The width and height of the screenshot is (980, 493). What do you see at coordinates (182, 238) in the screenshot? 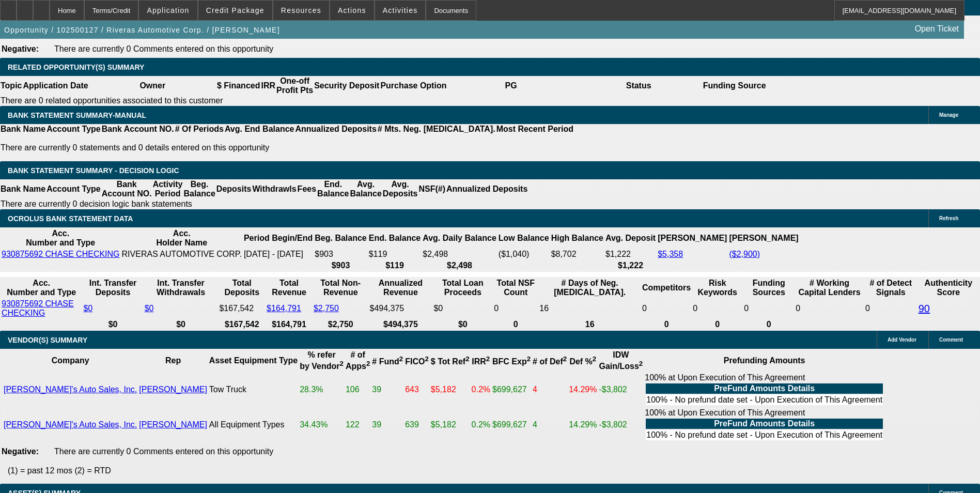
I see `th: Acc. Holder Name` at bounding box center [182, 238].